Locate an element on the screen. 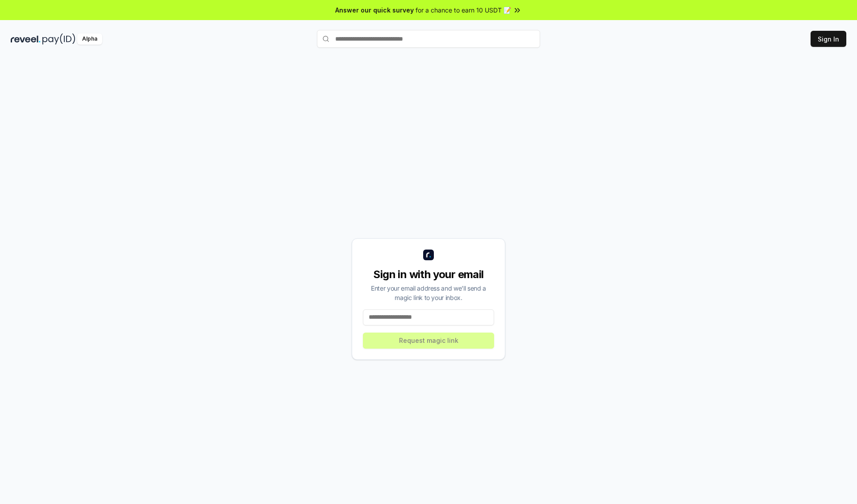 This screenshot has height=504, width=857. img: logo_small is located at coordinates (428, 254).